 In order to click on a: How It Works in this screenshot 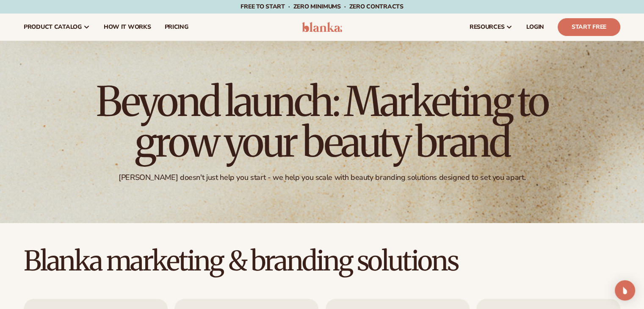, I will do `click(127, 27)`.